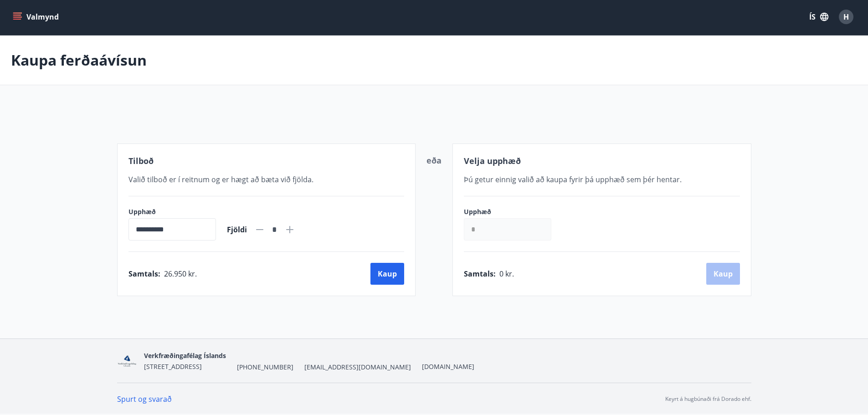  What do you see at coordinates (507, 273) in the screenshot?
I see `span: 0 kr.` at bounding box center [507, 273].